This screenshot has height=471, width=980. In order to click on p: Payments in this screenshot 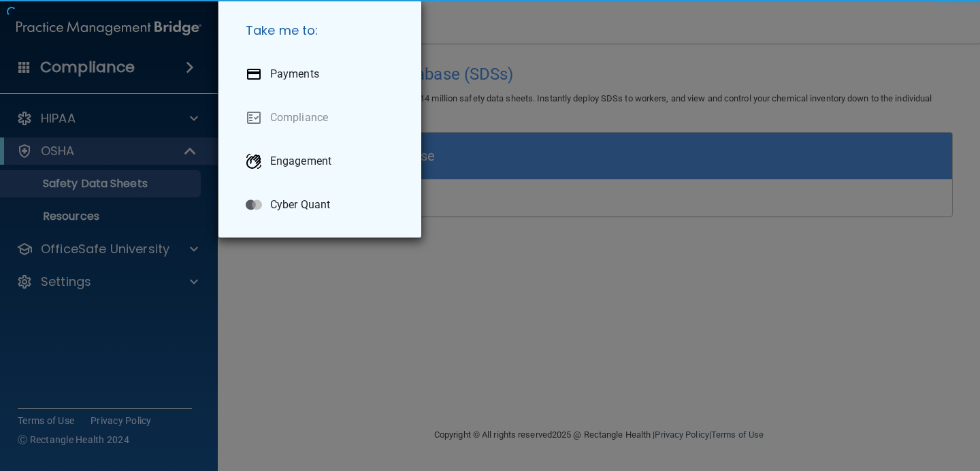, I will do `click(295, 74)`.